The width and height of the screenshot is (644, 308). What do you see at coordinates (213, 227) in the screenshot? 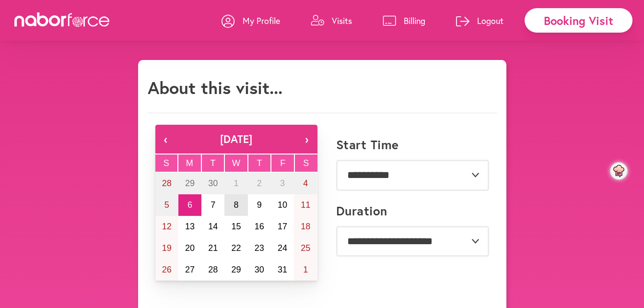
I see `abbr: October 14, 2025` at bounding box center [213, 227].